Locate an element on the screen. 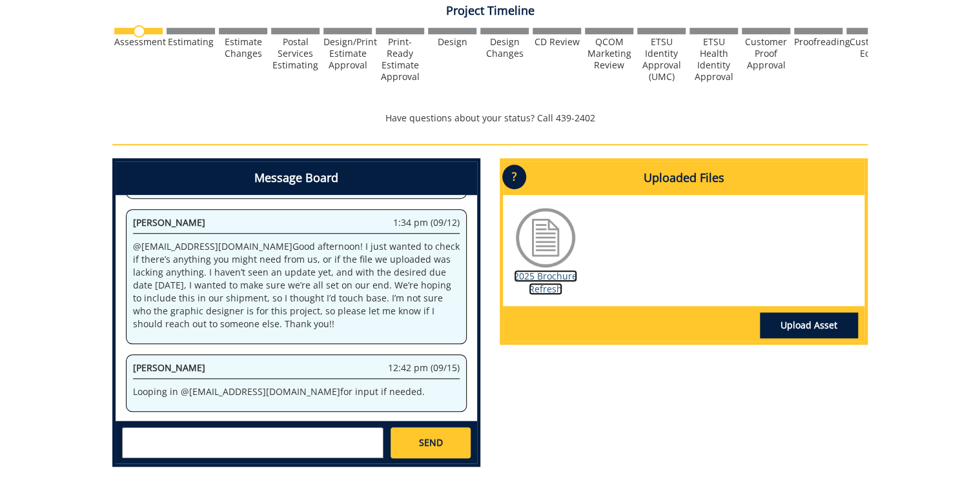  div: QCOM Marketing Review is located at coordinates (609, 53).